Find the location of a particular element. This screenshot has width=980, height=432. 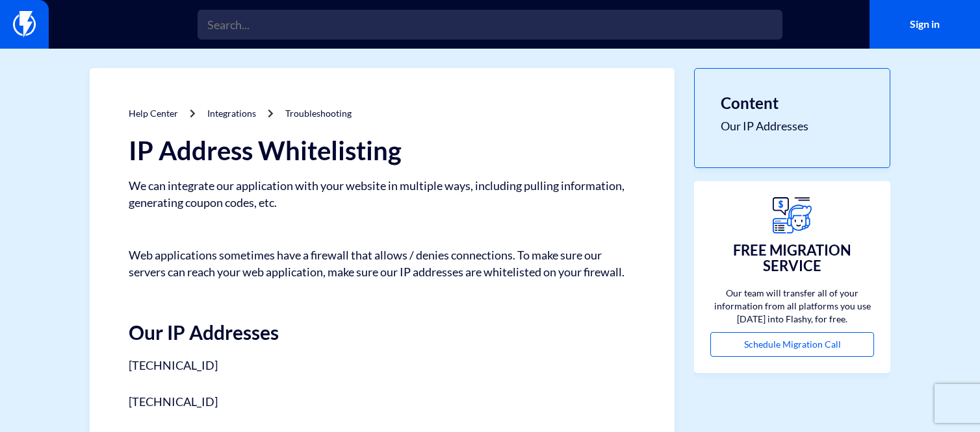

a: Help Center is located at coordinates (153, 113).